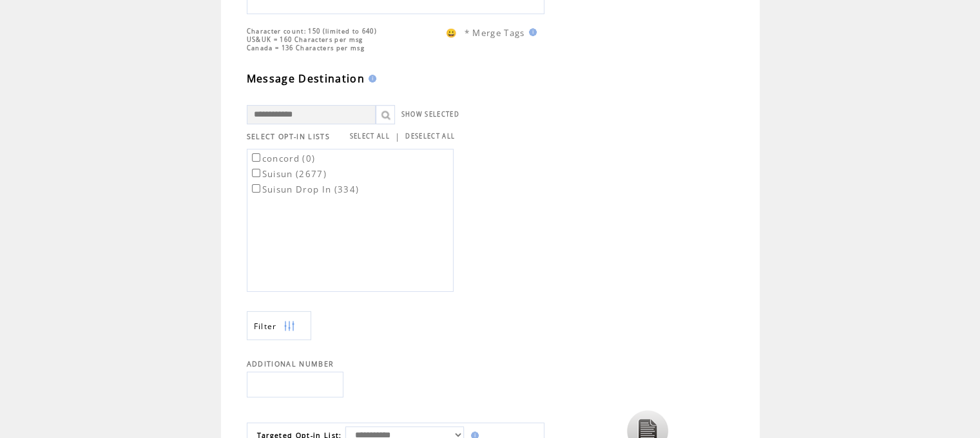 Image resolution: width=980 pixels, height=438 pixels. What do you see at coordinates (288, 136) in the screenshot?
I see `span: SELECT OPT-IN LISTS` at bounding box center [288, 136].